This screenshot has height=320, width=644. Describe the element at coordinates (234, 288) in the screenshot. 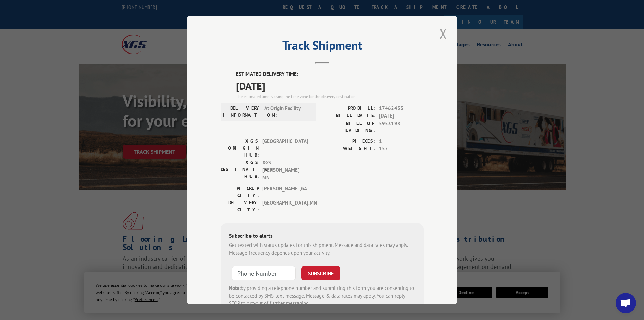

I see `strong: Note:` at that location.